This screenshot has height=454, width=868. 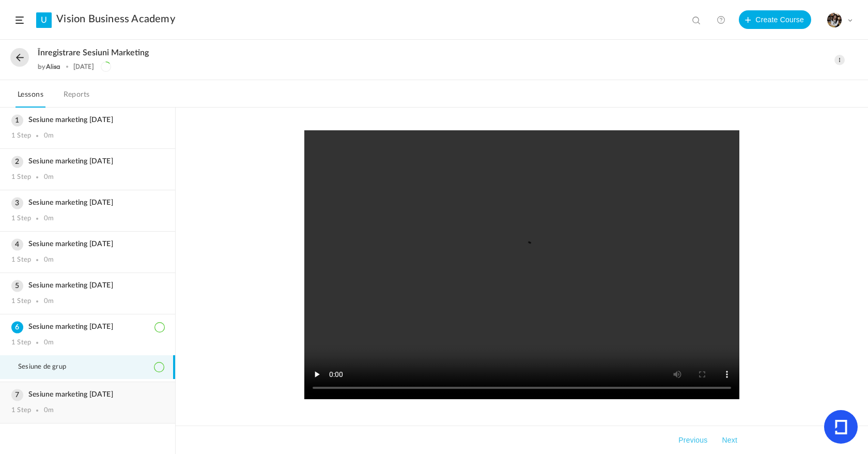 I want to click on a: Alisa, so click(x=53, y=66).